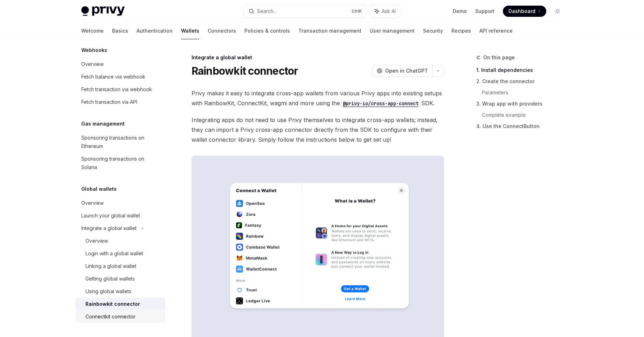 Image resolution: width=644 pixels, height=337 pixels. Describe the element at coordinates (267, 11) in the screenshot. I see `div: Search...` at that location.